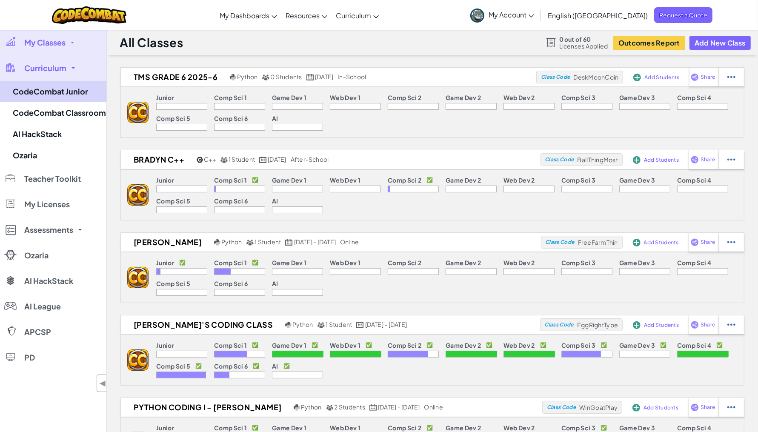  What do you see at coordinates (352, 77) in the screenshot?
I see `div: in-school` at bounding box center [352, 77].